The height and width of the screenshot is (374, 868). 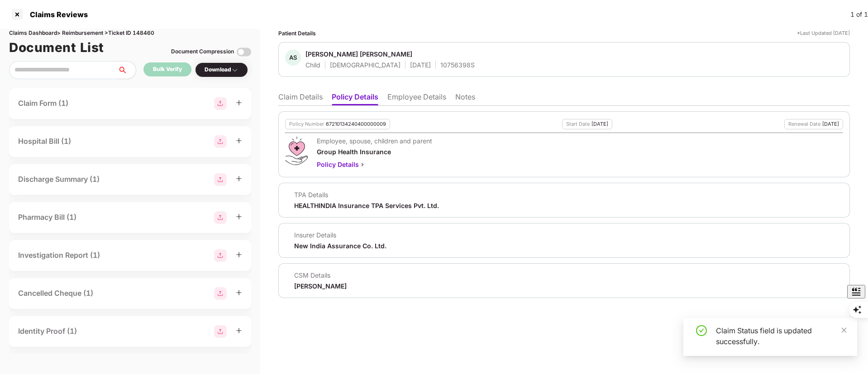 What do you see at coordinates (56, 293) in the screenshot?
I see `div: Cancelled Cheque (1)` at bounding box center [56, 293].